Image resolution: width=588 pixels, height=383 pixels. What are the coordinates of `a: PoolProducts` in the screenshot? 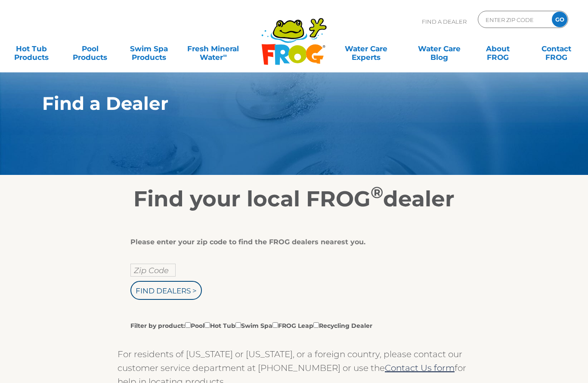 It's located at (90, 49).